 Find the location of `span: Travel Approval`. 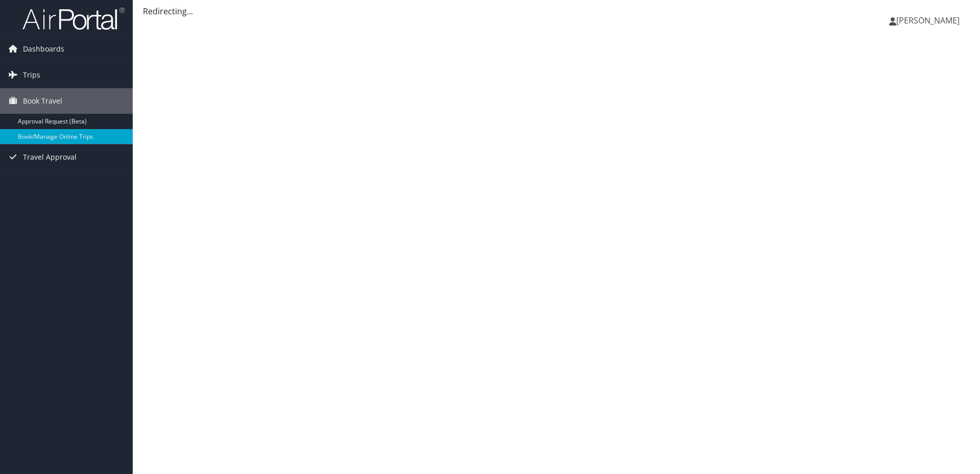

span: Travel Approval is located at coordinates (50, 157).